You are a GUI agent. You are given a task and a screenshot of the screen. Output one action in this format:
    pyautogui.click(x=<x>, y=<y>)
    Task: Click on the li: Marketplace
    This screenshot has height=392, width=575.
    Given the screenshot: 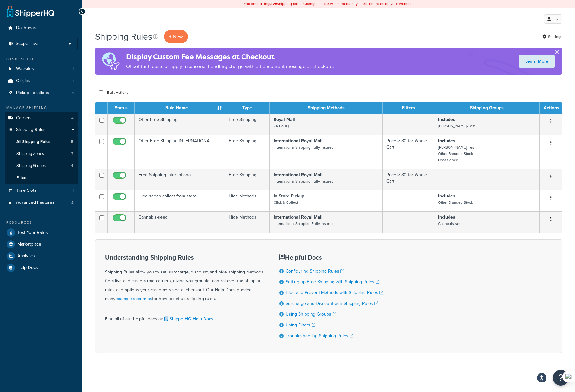 What is the action you would take?
    pyautogui.click(x=41, y=244)
    